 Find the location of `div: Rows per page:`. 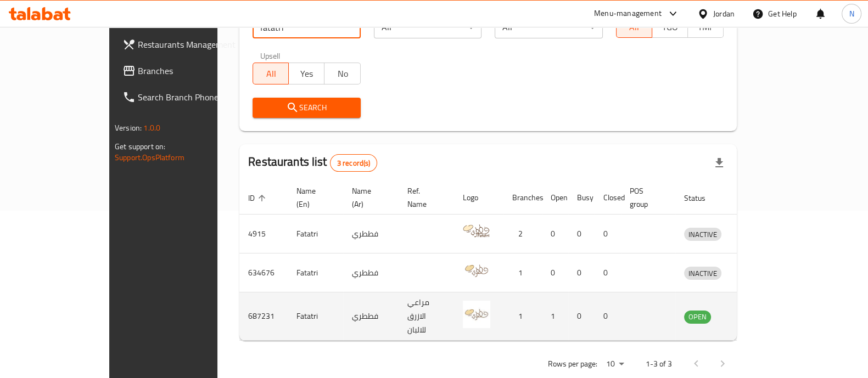

div: Rows per page: is located at coordinates (615, 364).